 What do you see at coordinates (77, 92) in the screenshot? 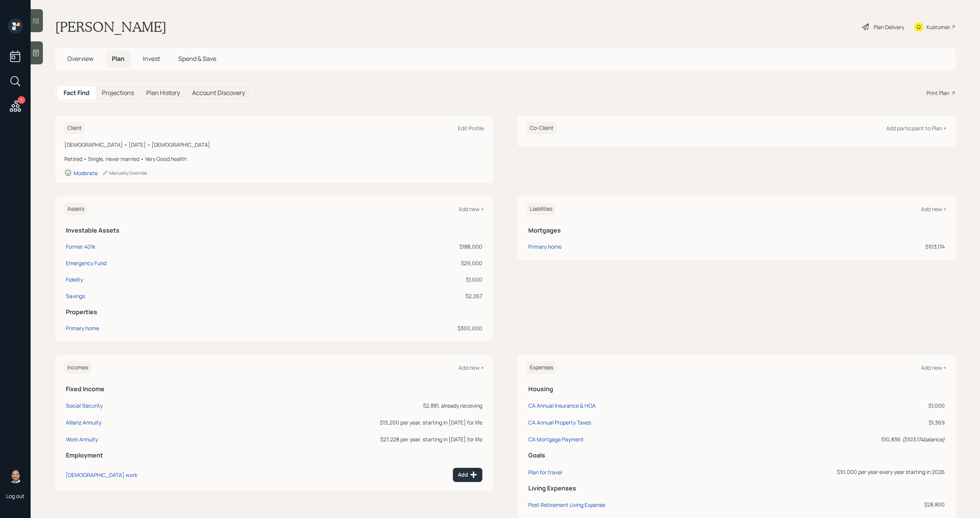
I see `h5: Fact Find` at bounding box center [77, 92].